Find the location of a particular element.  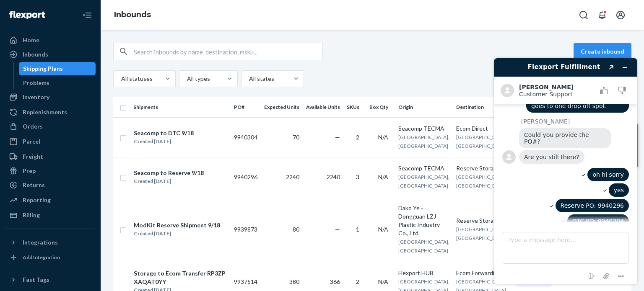

div: Home is located at coordinates (31, 40).